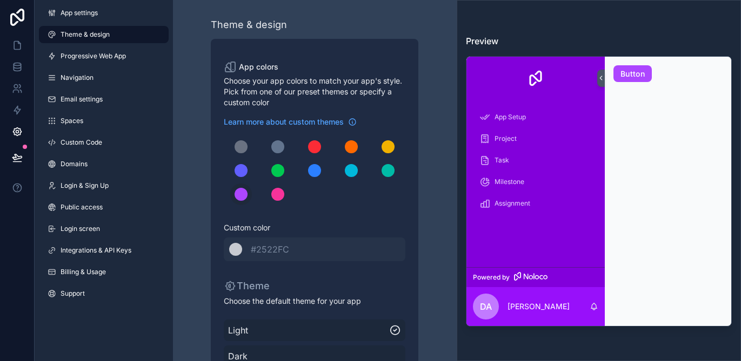 The image size is (741, 361). Describe the element at coordinates (505, 139) in the screenshot. I see `span: Project` at that location.